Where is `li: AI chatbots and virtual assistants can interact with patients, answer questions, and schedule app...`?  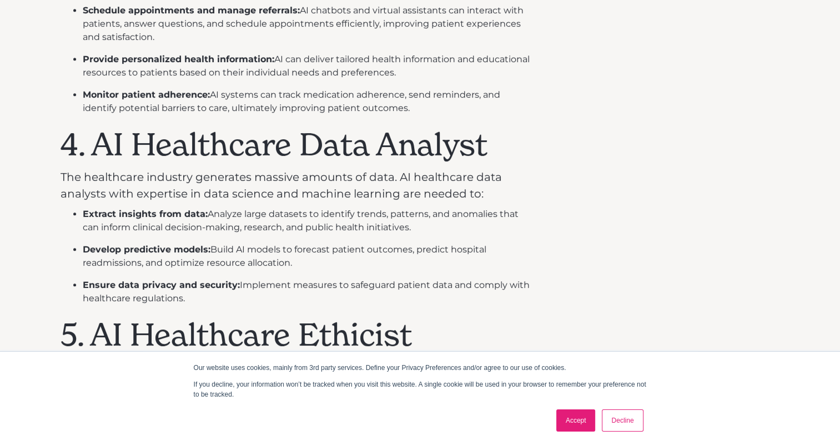 li: AI chatbots and virtual assistants can interact with patients, answer questions, and schedule app... is located at coordinates (309, 24).